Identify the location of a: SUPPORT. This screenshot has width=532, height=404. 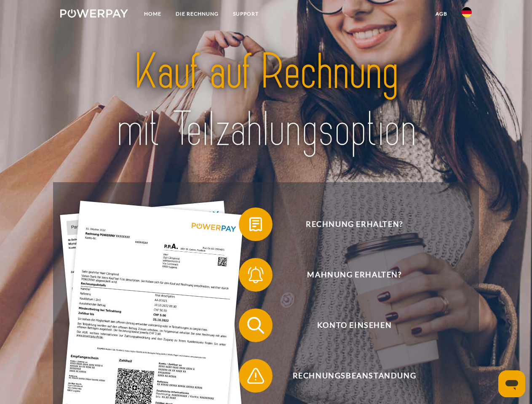
(245, 14).